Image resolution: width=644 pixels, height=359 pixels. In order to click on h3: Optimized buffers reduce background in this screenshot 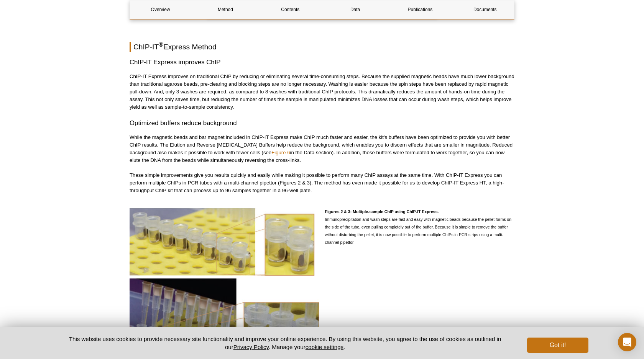, I will do `click(322, 123)`.